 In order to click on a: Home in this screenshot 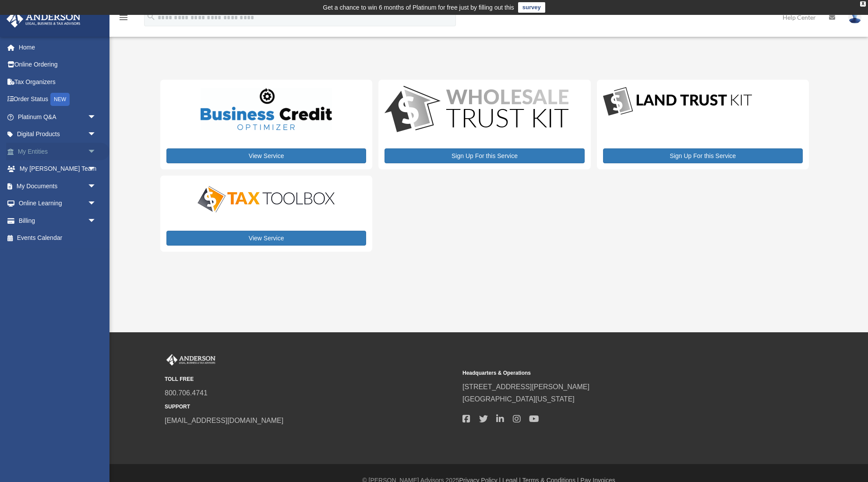, I will do `click(58, 47)`.